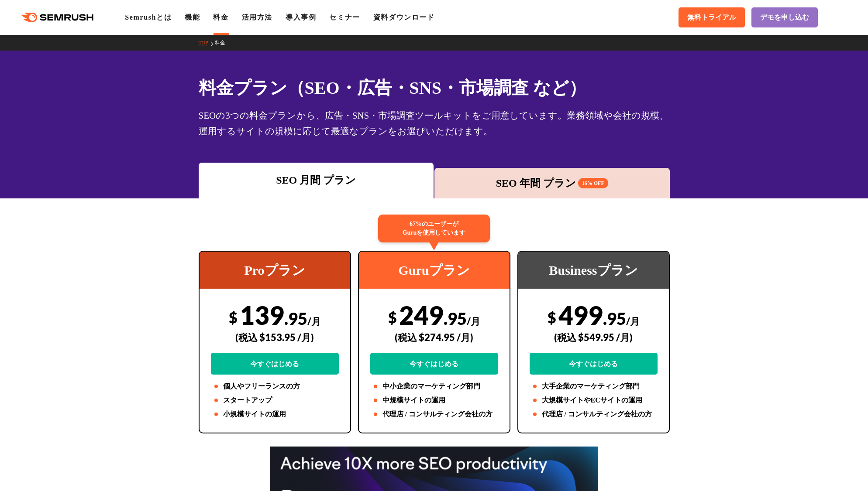 This screenshot has width=868, height=491. Describe the element at coordinates (316, 180) in the screenshot. I see `div: SEO 月間 プラン` at that location.